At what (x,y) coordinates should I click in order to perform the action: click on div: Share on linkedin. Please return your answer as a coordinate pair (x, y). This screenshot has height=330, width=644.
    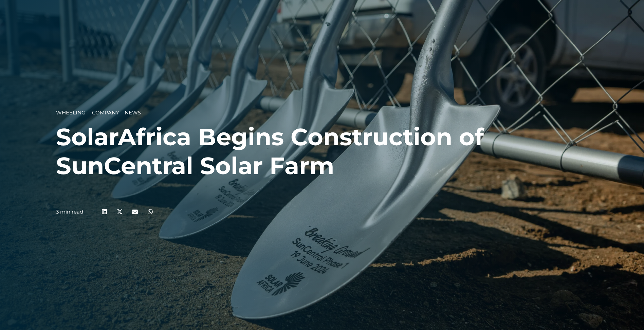
    Looking at the image, I should click on (104, 211).